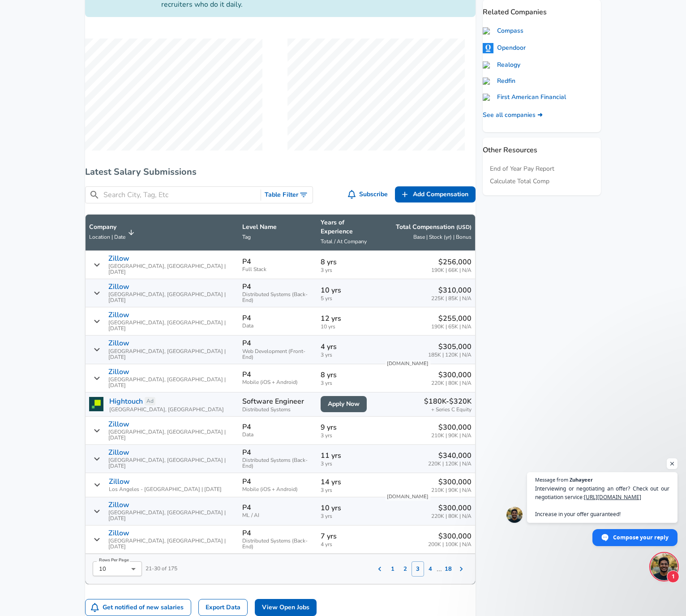 The height and width of the screenshot is (616, 686). Describe the element at coordinates (96, 404) in the screenshot. I see `img: hightouchlogo.png` at that location.